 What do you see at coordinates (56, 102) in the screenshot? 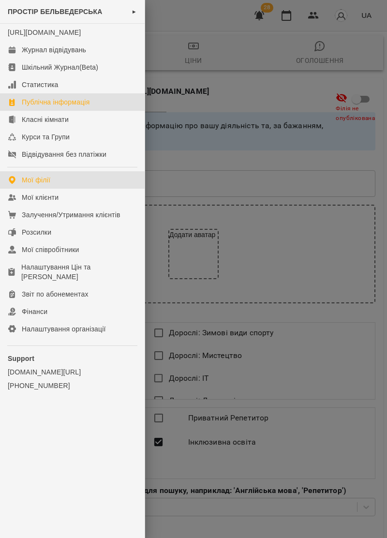
I see `div: Публічна інформація` at bounding box center [56, 102].